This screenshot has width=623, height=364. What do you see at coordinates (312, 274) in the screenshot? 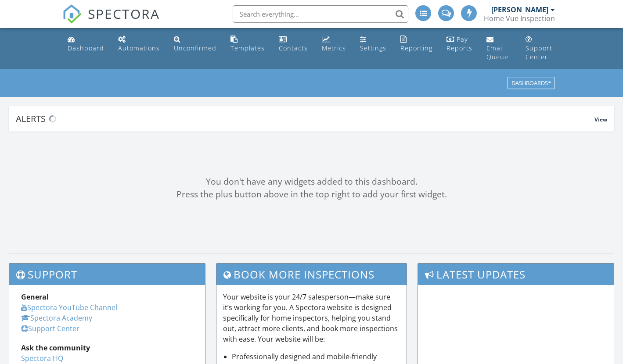
I see `h3: Book More Inspections` at bounding box center [312, 274].